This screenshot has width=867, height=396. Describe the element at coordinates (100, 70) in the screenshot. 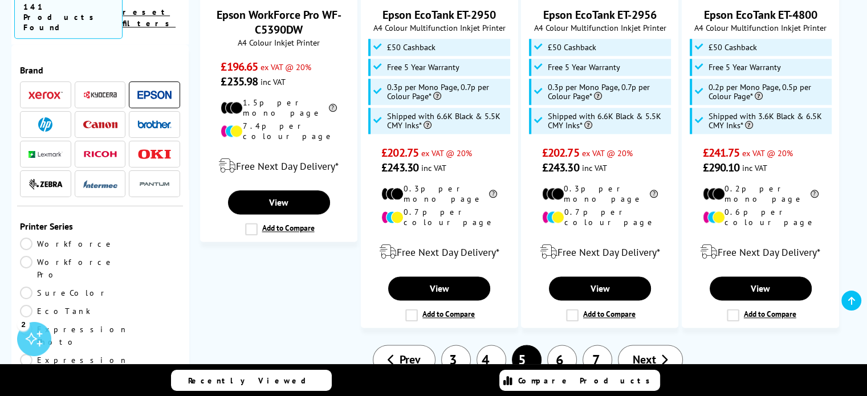

I see `div: Brand` at that location.